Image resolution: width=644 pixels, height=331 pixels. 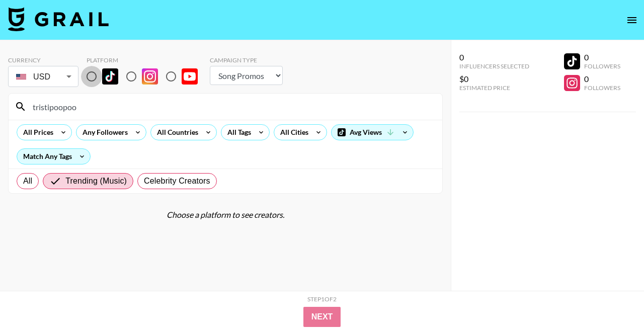 I want to click on img: Grail Talent, so click(x=58, y=19).